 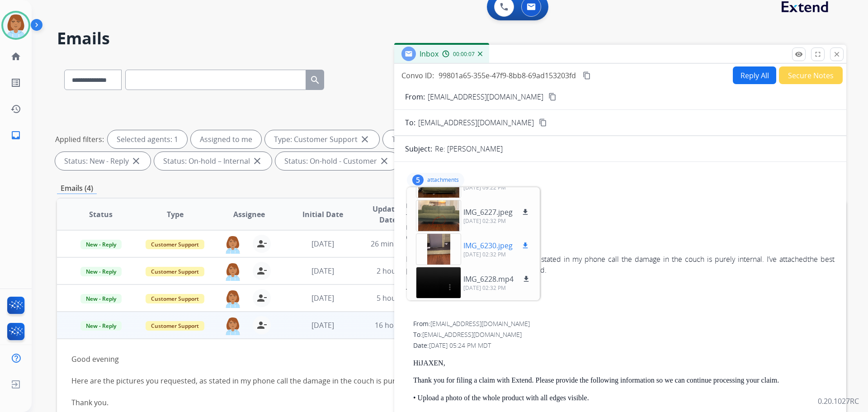 What do you see at coordinates (16, 83) in the screenshot?
I see `mat-icon: list_alt` at bounding box center [16, 83].